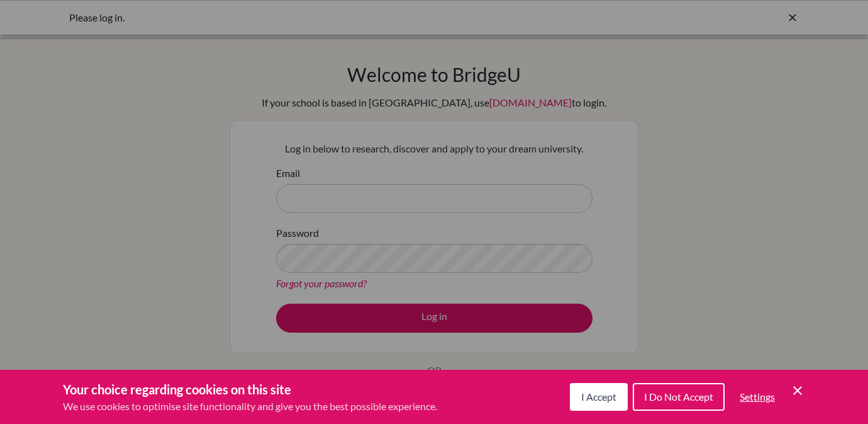 This screenshot has height=424, width=868. Describe the element at coordinates (757, 397) in the screenshot. I see `button: Settings` at that location.